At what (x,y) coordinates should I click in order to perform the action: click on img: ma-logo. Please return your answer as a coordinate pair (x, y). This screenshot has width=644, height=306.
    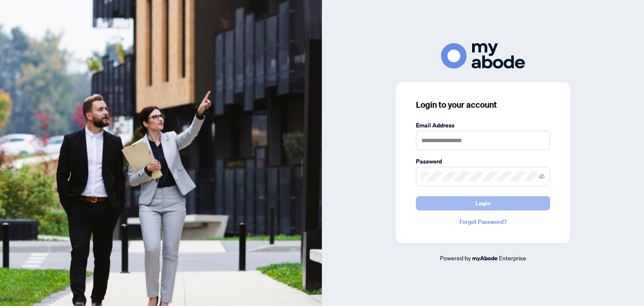
    Looking at the image, I should click on (483, 56).